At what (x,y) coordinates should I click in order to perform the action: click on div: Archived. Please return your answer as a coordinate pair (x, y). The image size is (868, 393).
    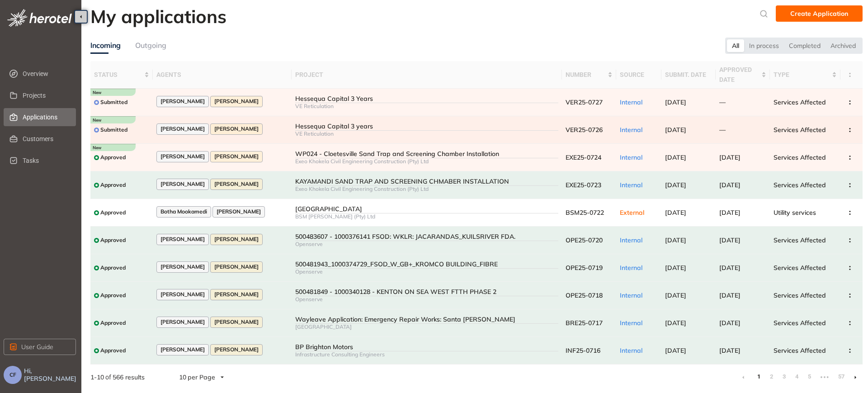
    Looking at the image, I should click on (843, 46).